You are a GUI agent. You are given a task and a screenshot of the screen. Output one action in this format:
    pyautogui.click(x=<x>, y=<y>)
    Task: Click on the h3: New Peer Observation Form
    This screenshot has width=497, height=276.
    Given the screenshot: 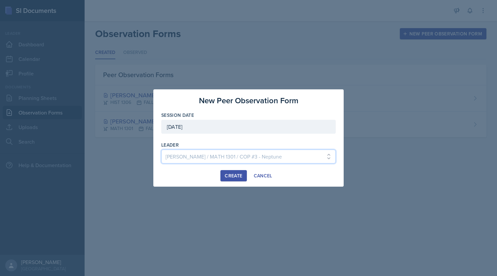 What is the action you would take?
    pyautogui.click(x=249, y=101)
    